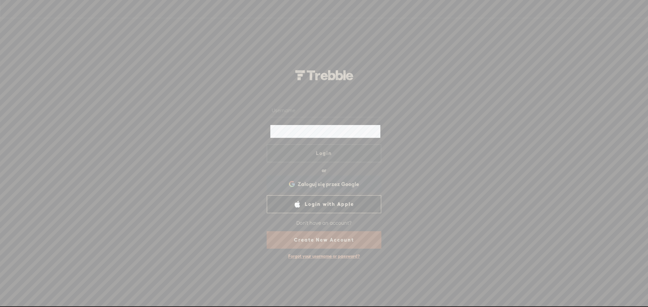 The width and height of the screenshot is (648, 307). I want to click on a: Create New Account, so click(324, 240).